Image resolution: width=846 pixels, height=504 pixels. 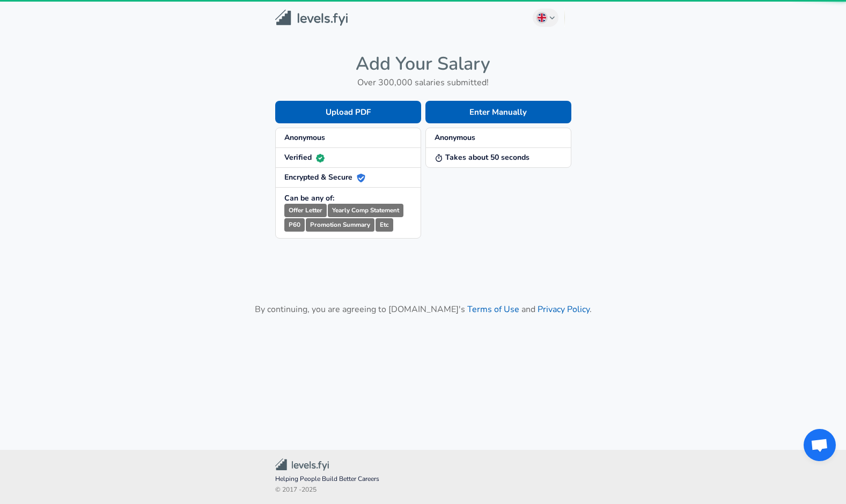 What do you see at coordinates (542, 17) in the screenshot?
I see `img: English (UK)` at bounding box center [542, 17].